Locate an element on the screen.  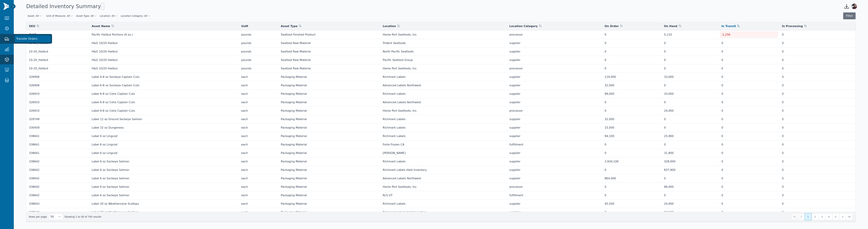
td: Label 20 oz Weathervane Scallops is located at coordinates (163, 212).